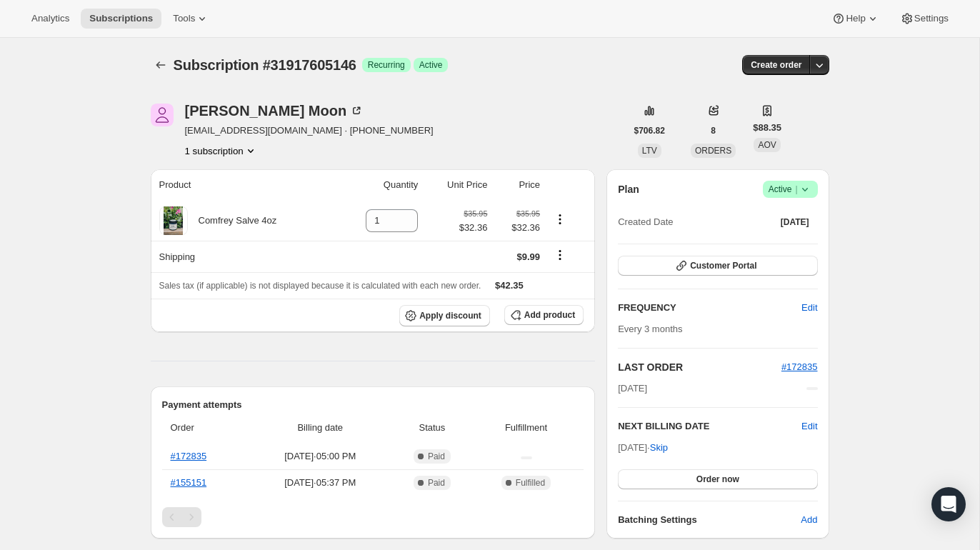  Describe the element at coordinates (518, 185) in the screenshot. I see `th: Price` at that location.